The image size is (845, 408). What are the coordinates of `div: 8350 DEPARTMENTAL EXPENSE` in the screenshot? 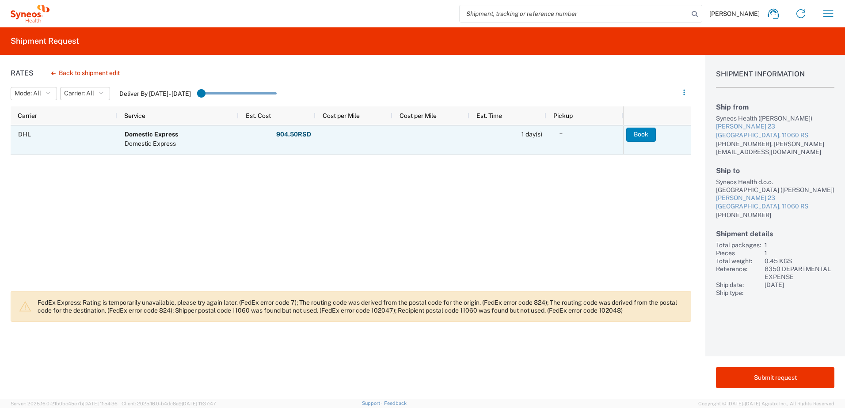 It's located at (799, 273).